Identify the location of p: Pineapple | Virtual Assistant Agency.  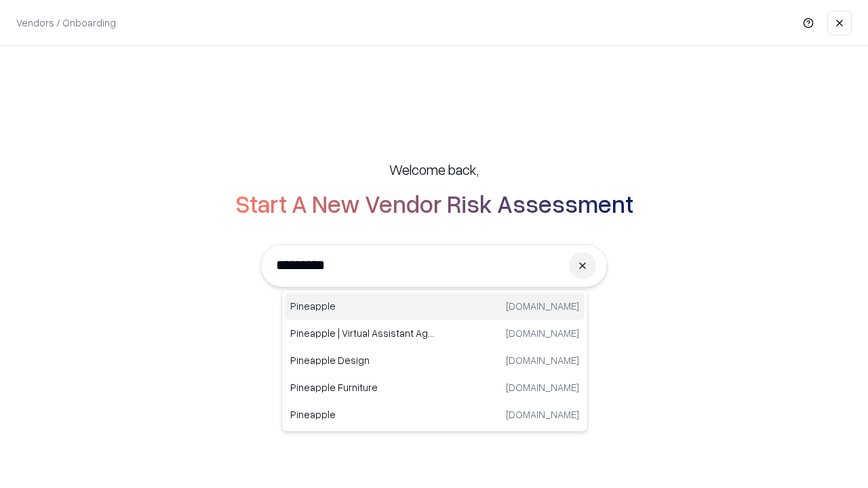
(362, 332).